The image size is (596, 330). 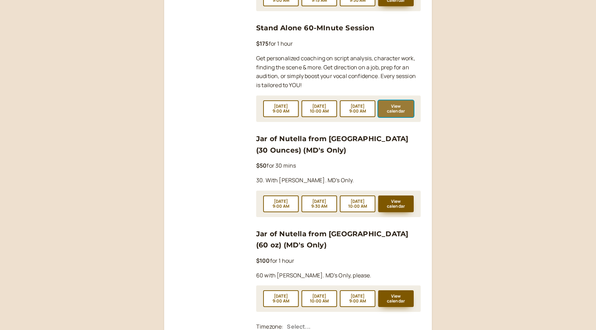 What do you see at coordinates (338, 72) in the screenshot?
I see `p: Get personalized coaching on script analysis, character work, finding the scene & more. Get direc...` at bounding box center [338, 72].